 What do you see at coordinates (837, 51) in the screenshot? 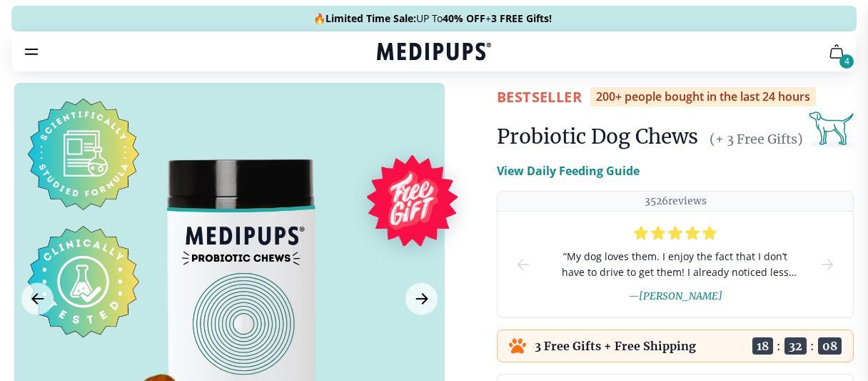
I see `button: cart` at bounding box center [837, 51].